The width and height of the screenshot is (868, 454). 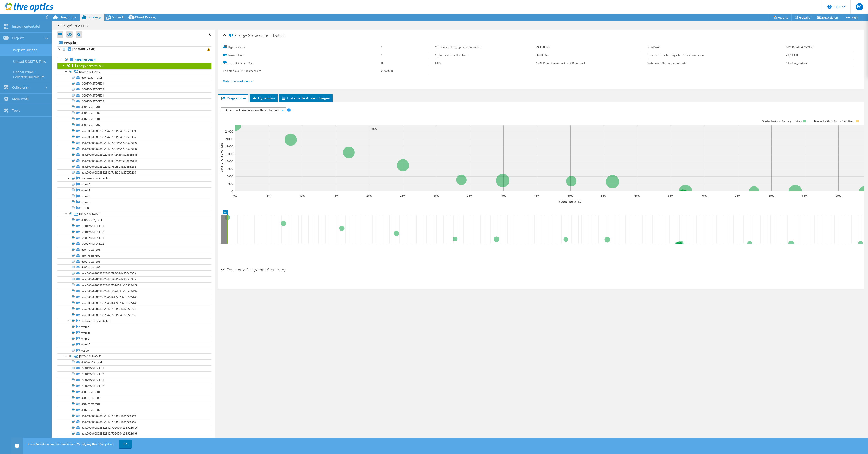 I want to click on text: 18000, so click(x=228, y=146).